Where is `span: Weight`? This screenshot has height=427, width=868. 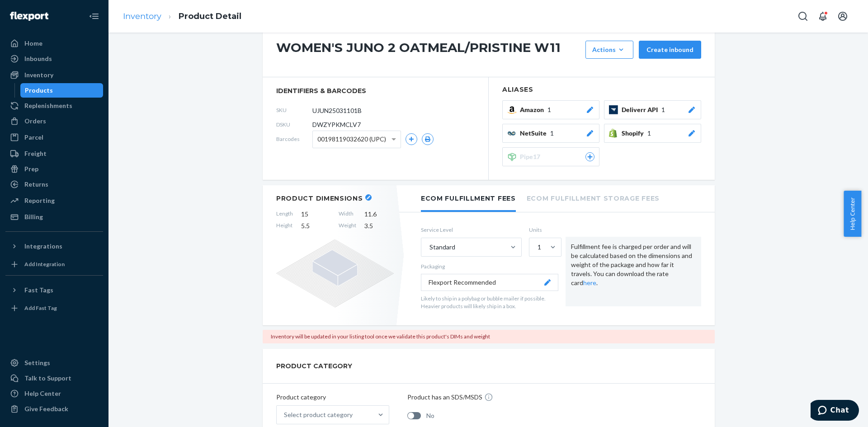
span: Weight is located at coordinates (347, 226).